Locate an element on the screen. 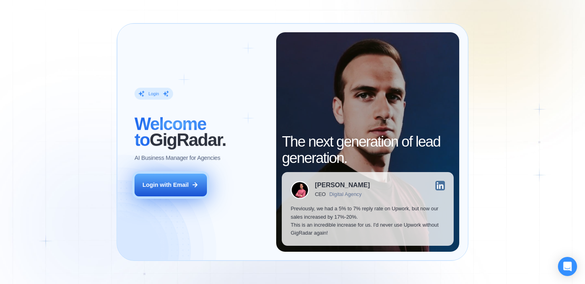 This screenshot has width=585, height=284. span: Welcome to is located at coordinates (170, 131).